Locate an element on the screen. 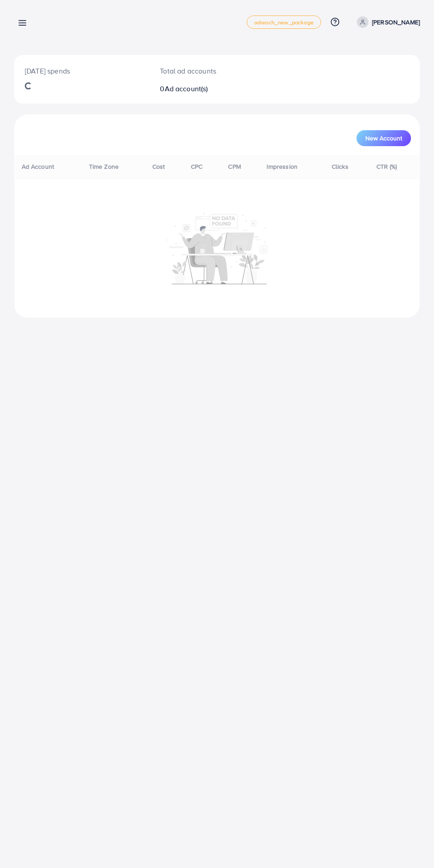 The image size is (434, 868). h2: 0 is located at coordinates (200, 89).